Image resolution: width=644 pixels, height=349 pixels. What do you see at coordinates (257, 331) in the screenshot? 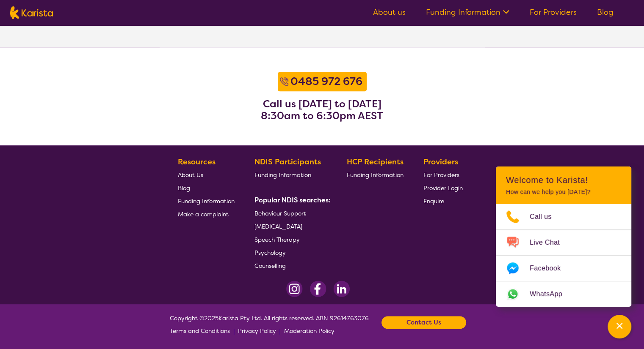
I see `a: Privacy Policy` at bounding box center [257, 331].